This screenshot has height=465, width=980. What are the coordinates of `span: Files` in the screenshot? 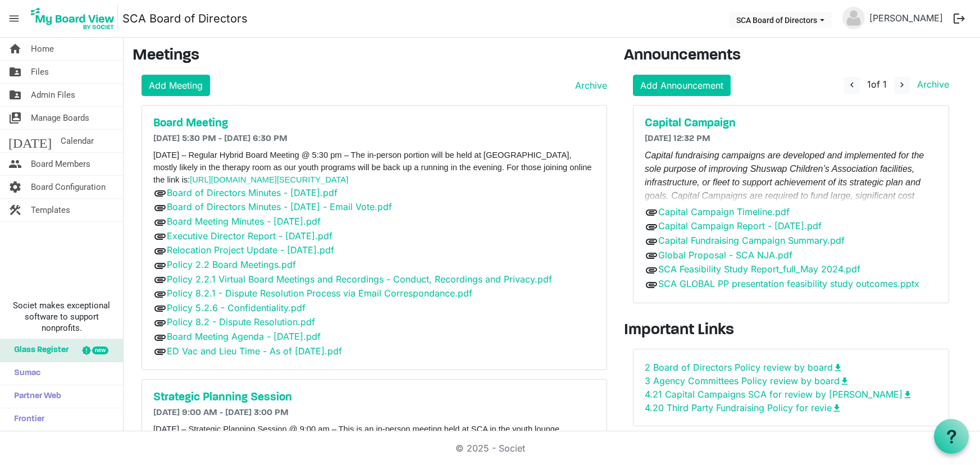 It's located at (40, 72).